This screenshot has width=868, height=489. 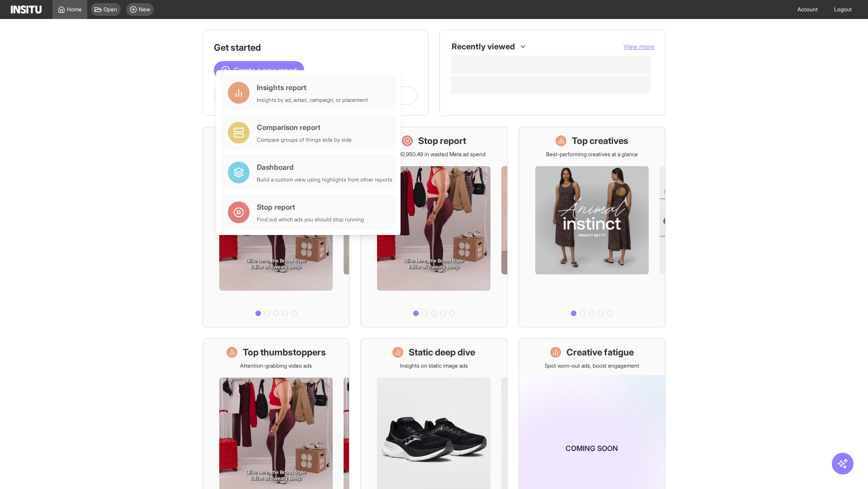 What do you see at coordinates (265, 70) in the screenshot?
I see `span: Create a new report` at bounding box center [265, 70].